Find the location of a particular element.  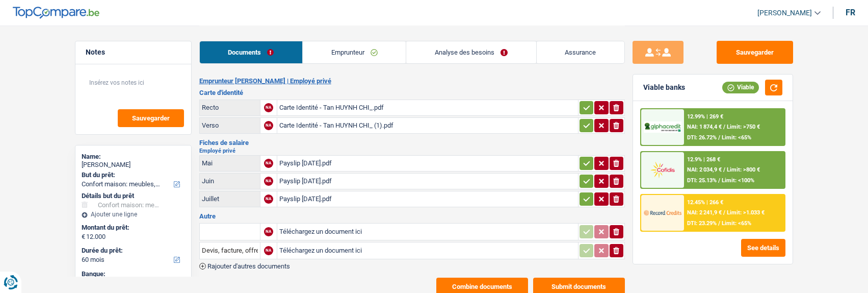

a: Emprunteur is located at coordinates (355, 52).